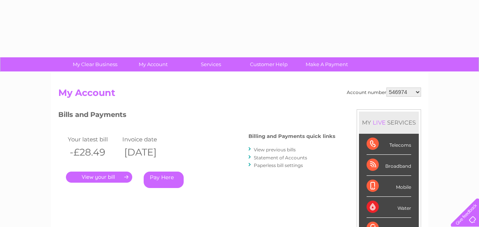 This screenshot has height=227, width=479. What do you see at coordinates (389, 186) in the screenshot?
I see `div: Mobile` at bounding box center [389, 186].